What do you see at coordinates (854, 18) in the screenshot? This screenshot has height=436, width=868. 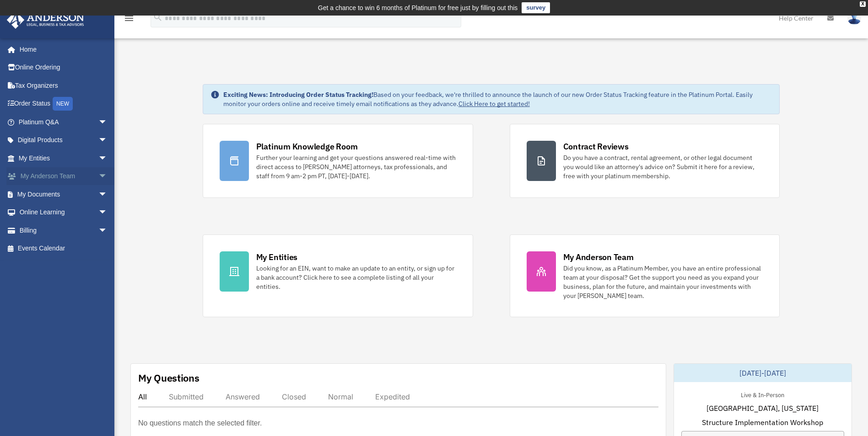 I see `img: User Pic` at bounding box center [854, 18].